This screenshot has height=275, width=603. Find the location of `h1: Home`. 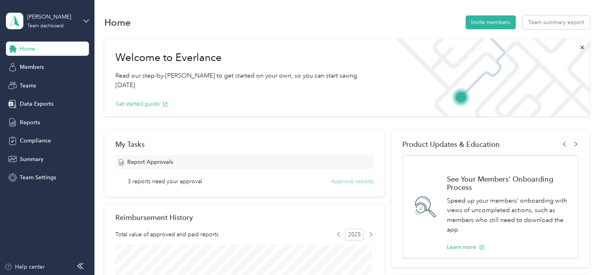

h1: Home is located at coordinates (117, 22).